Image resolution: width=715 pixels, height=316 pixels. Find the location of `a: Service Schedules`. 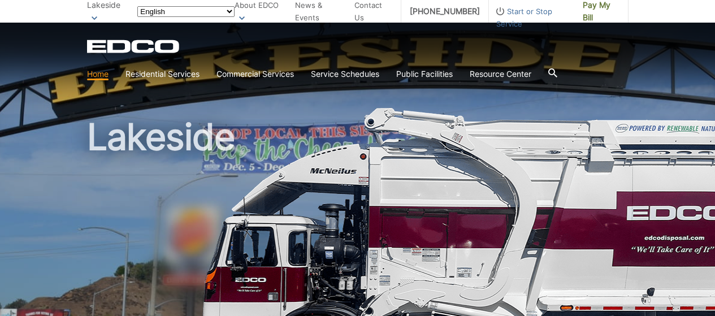

a: Service Schedules is located at coordinates (345, 74).